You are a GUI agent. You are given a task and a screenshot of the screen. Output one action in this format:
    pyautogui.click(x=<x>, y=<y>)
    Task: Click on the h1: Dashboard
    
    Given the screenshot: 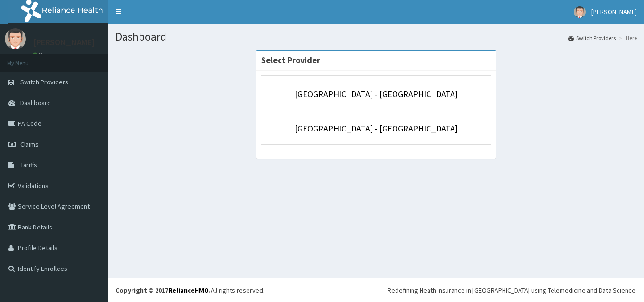 What is the action you would take?
    pyautogui.click(x=377, y=37)
    